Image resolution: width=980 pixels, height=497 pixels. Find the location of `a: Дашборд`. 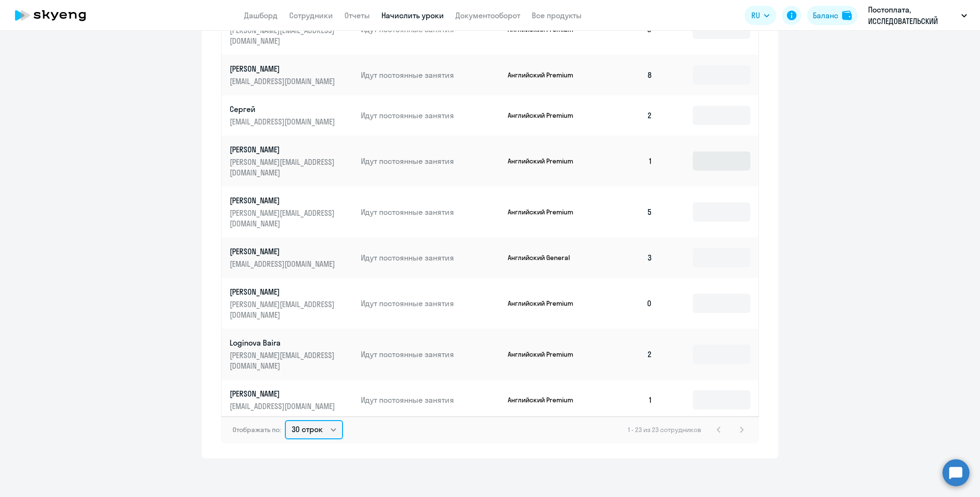

a: Дашборд is located at coordinates (261, 15).